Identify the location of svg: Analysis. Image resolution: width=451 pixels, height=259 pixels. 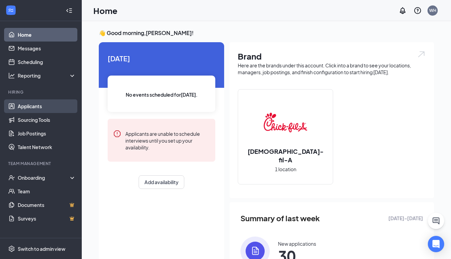
(12, 76).